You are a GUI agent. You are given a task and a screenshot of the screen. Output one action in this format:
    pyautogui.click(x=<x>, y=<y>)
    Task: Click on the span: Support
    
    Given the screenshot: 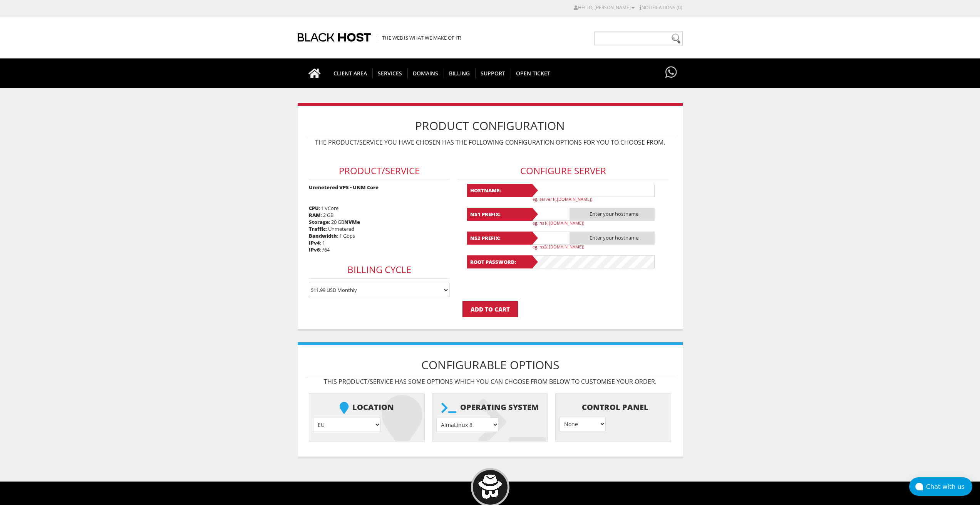 What is the action you would take?
    pyautogui.click(x=493, y=73)
    